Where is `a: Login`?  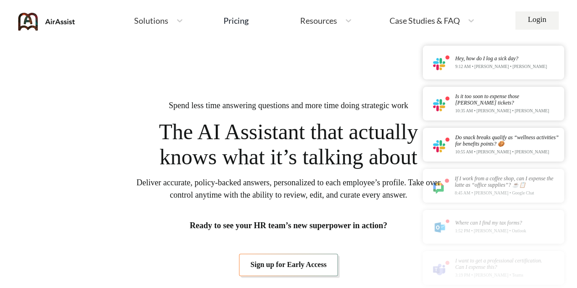
a: Login is located at coordinates (536, 21).